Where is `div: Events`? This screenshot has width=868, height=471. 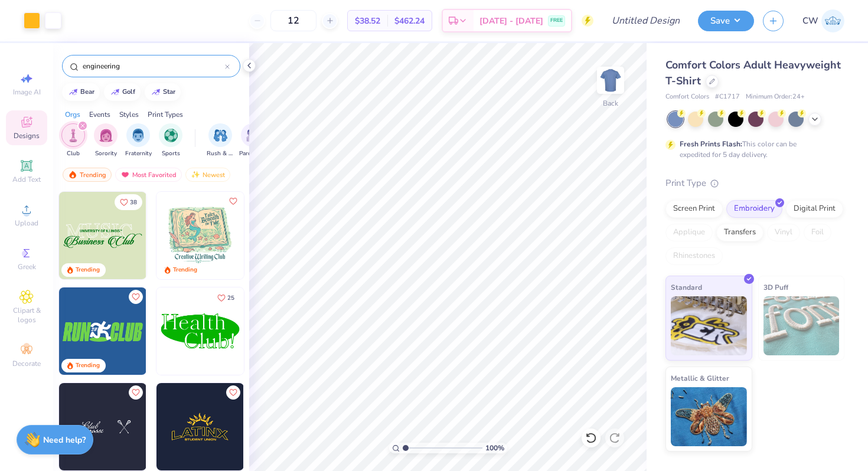
div: Events is located at coordinates (100, 114).